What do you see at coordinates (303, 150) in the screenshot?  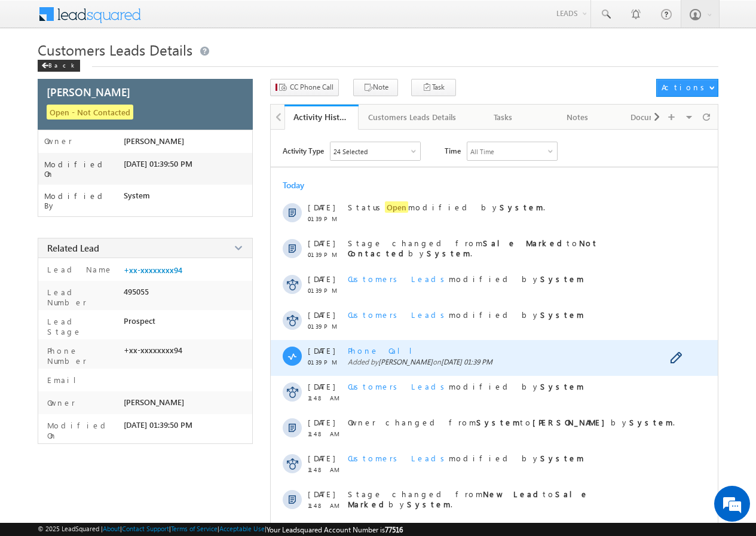 I see `span: Activity Type` at bounding box center [303, 150].